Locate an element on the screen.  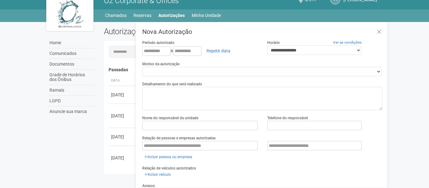
label: Motivo da autorização is located at coordinates (161, 64).